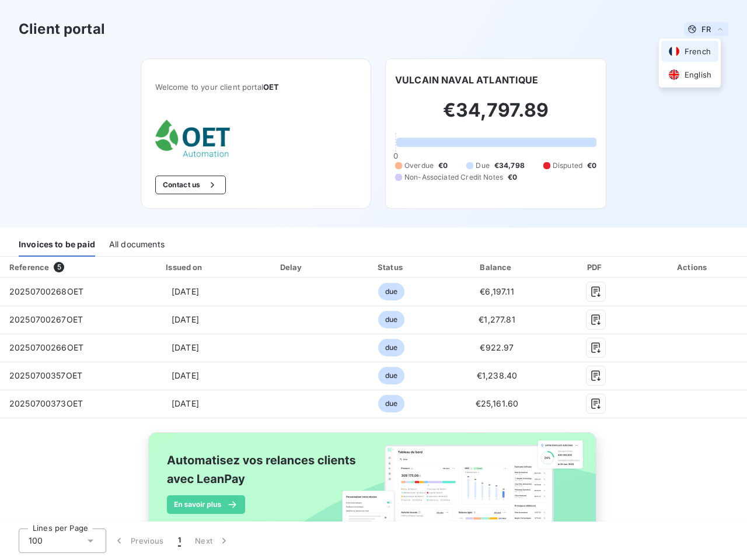  Describe the element at coordinates (396, 156) in the screenshot. I see `span: 0` at that location.